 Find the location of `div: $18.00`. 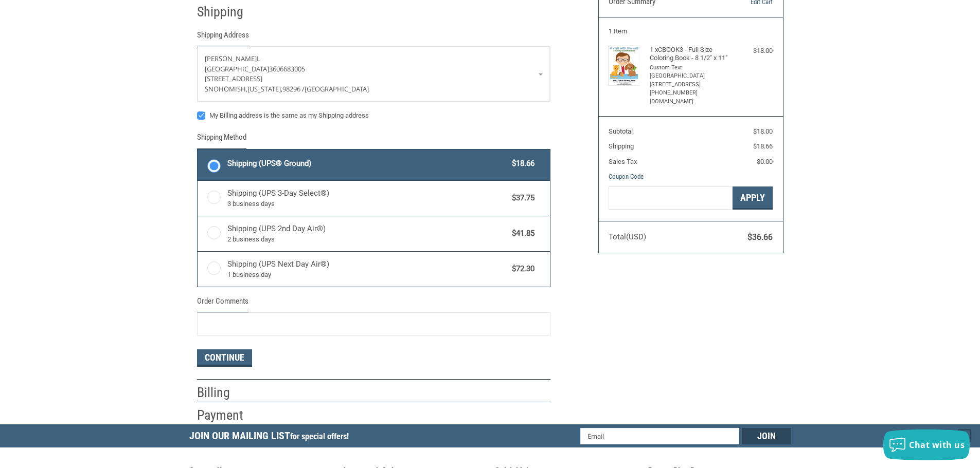

div: $18.00 is located at coordinates (752, 51).